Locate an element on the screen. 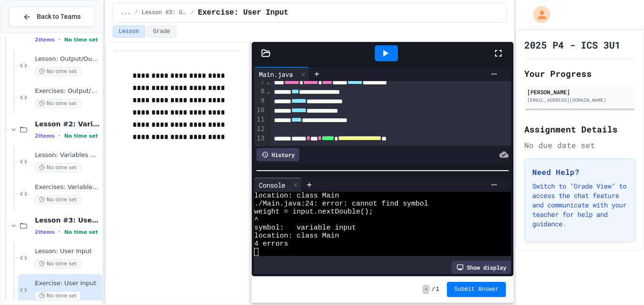 This screenshot has height=305, width=644. div: 8 is located at coordinates (260, 92).